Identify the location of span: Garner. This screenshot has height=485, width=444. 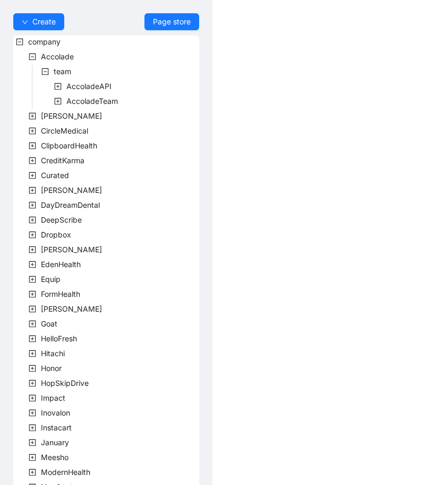
(71, 309).